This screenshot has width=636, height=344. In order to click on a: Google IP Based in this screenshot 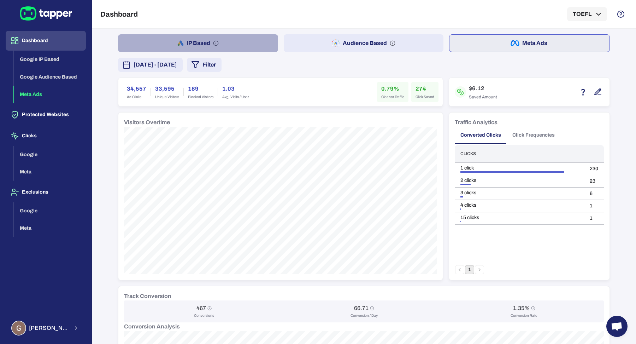, I will do `click(50, 59)`.